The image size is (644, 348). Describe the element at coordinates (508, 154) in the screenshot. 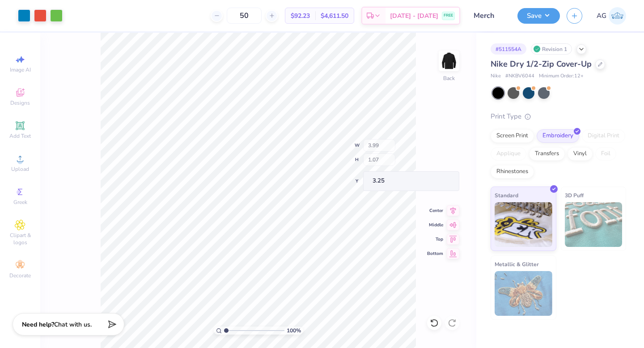

I see `div: Applique` at that location.